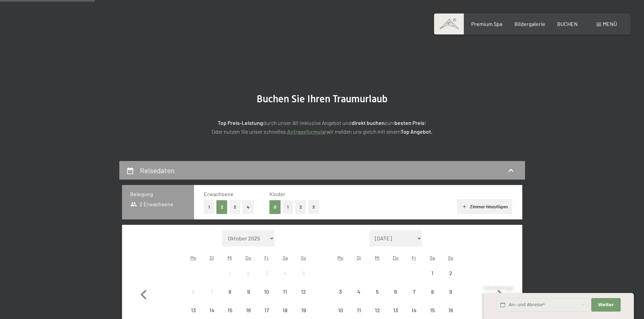  What do you see at coordinates (610, 23) in the screenshot?
I see `span: Menü` at bounding box center [610, 23].